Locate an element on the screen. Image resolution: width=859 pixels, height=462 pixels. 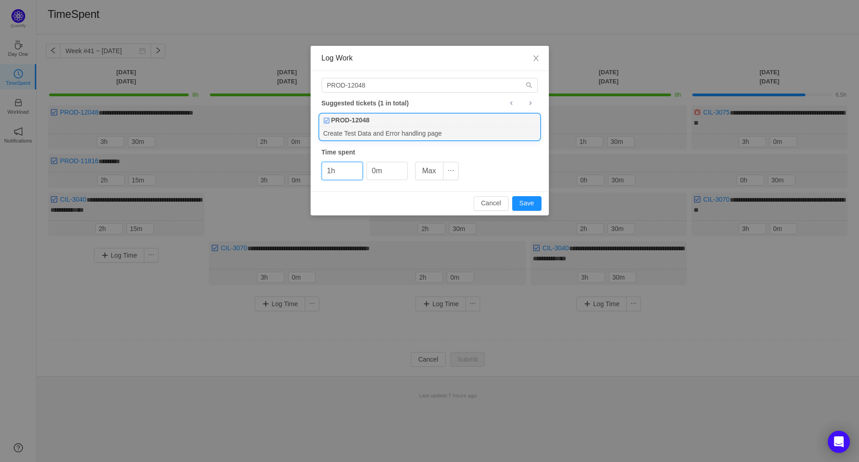
div: Create Test Data and Error handling page is located at coordinates (430, 133).